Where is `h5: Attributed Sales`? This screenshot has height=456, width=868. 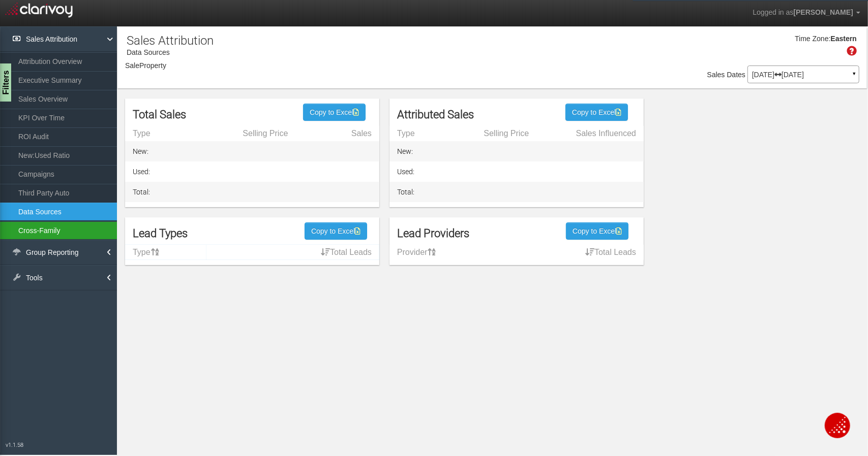 h5: Attributed Sales is located at coordinates (432, 115).